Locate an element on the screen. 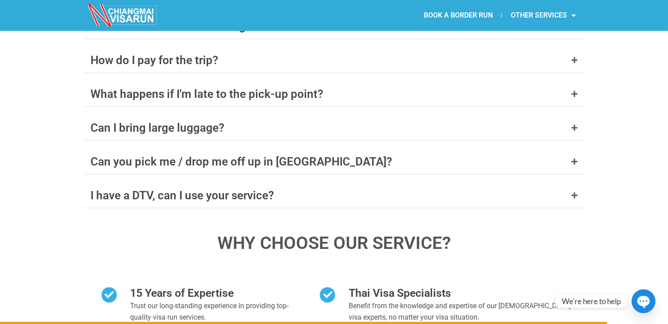 The image size is (668, 324). h2: 15 Years of Expertise is located at coordinates (212, 293).